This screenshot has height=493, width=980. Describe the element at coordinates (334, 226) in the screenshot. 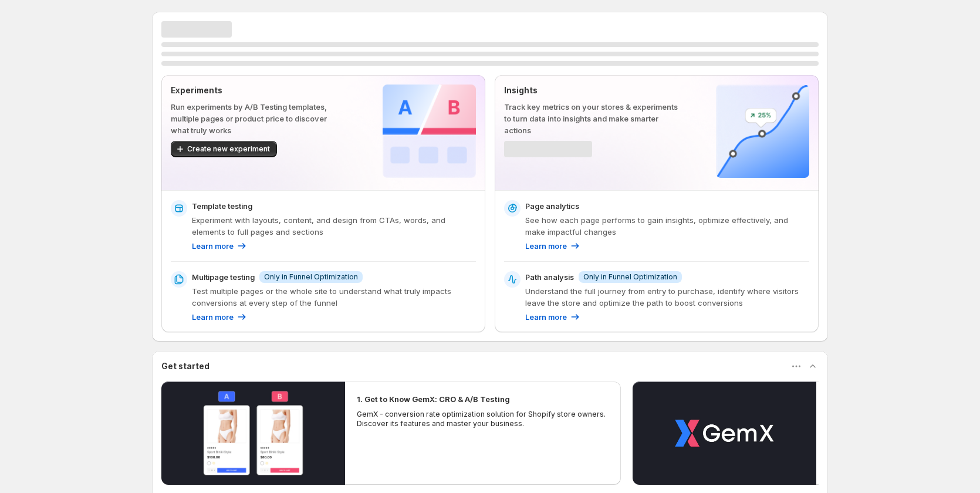

I see `p: Experiment with layouts, content, and design from CTAs, words, and elements to full pages and sec...` at that location.